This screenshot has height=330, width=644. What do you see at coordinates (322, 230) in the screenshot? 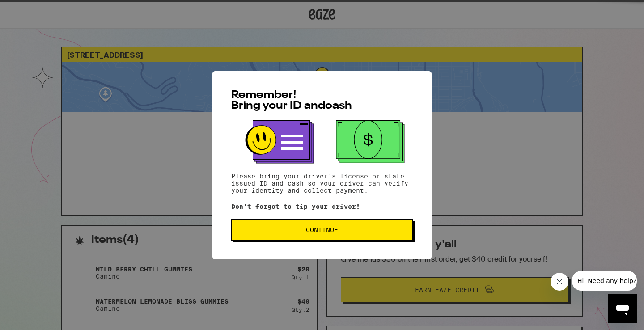
I see `button: Continue` at bounding box center [322, 230].